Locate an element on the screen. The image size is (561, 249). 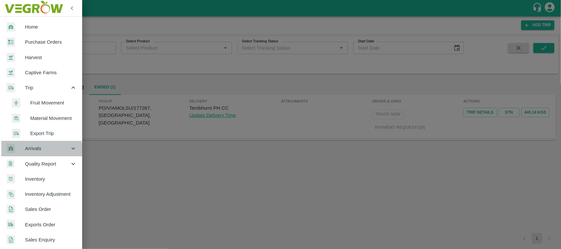
img: whInventory is located at coordinates (11, 179).